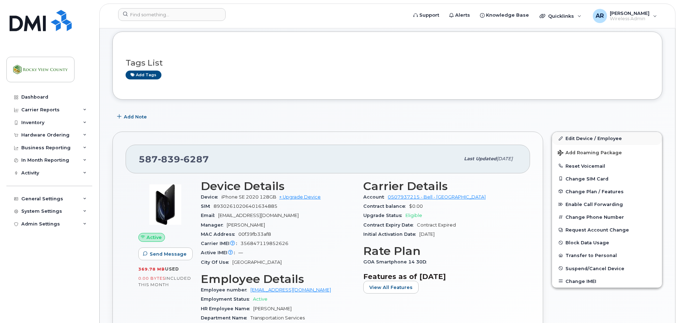 This screenshot has width=679, height=323. What do you see at coordinates (227, 309) in the screenshot?
I see `span: HR Employee Name` at bounding box center [227, 309].